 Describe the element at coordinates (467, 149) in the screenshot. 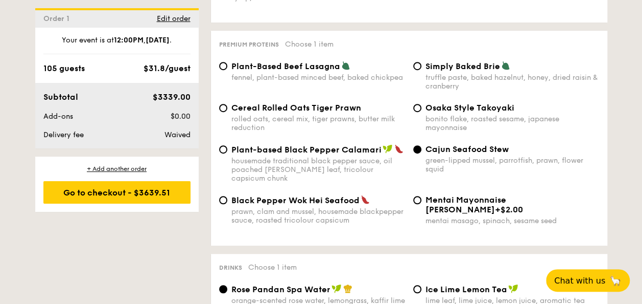

I see `span: Cajun Seafood Stew` at that location.